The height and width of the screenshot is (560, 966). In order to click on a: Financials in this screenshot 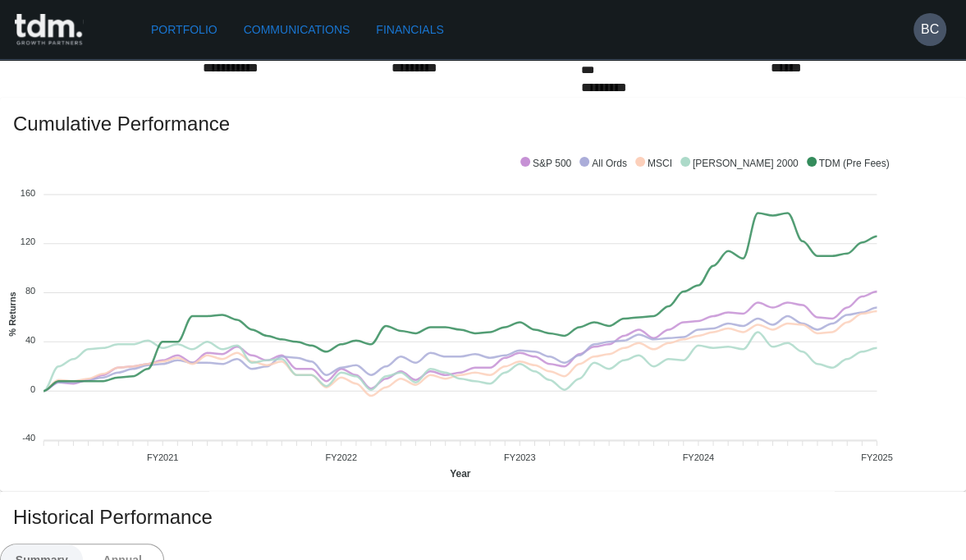, I will do `click(409, 30)`.